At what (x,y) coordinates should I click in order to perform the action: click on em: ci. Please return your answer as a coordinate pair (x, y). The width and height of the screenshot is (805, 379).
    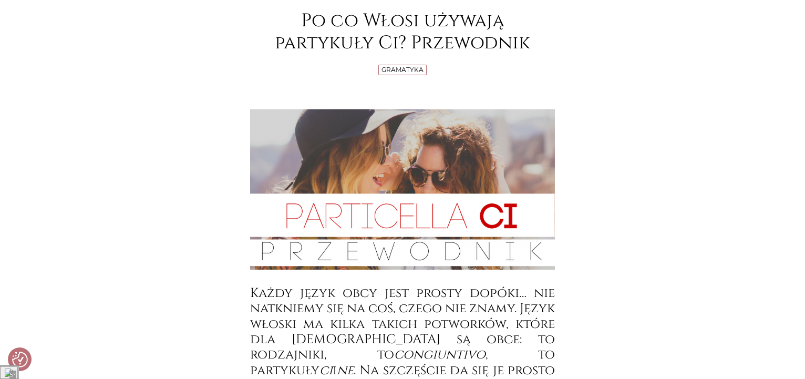
    Looking at the image, I should click on (326, 370).